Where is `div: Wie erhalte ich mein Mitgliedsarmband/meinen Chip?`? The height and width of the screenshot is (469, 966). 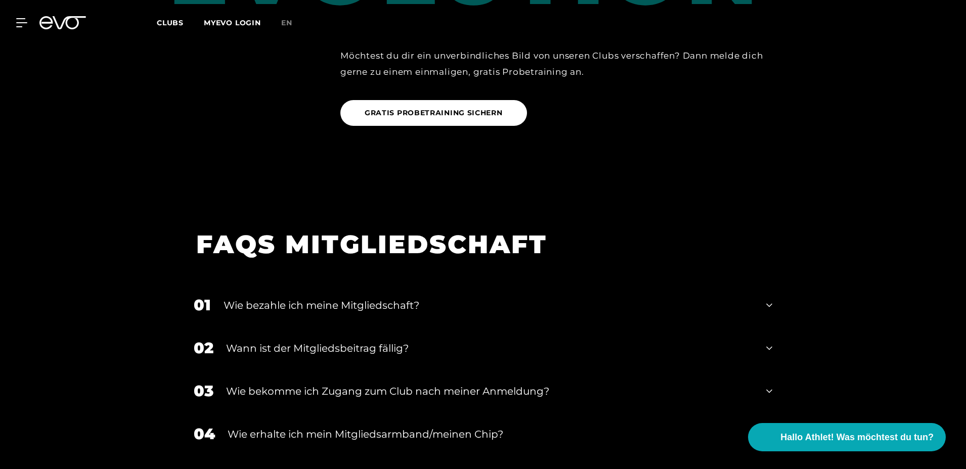 div: Wie erhalte ich mein Mitgliedsarmband/meinen Chip? is located at coordinates (490, 434).